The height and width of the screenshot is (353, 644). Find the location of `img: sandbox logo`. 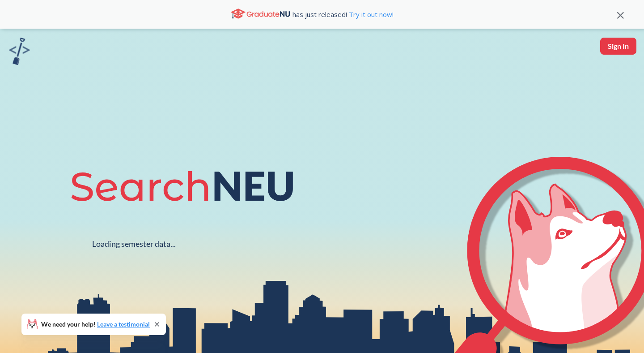

img: sandbox logo is located at coordinates (19, 51).